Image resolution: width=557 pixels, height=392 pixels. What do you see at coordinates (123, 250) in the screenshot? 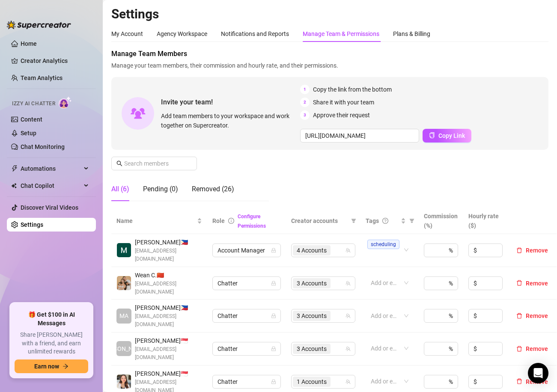
I see `img: Meludel Ann Co` at bounding box center [123, 250].